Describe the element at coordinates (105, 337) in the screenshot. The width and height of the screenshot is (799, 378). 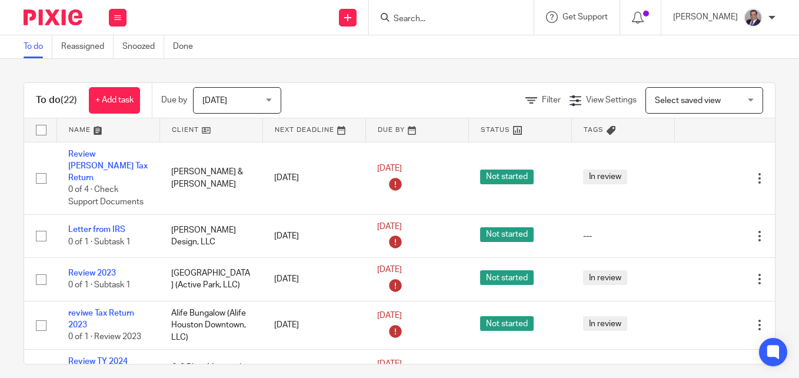
I see `span: 0 of 1 · Review 2023` at that location.